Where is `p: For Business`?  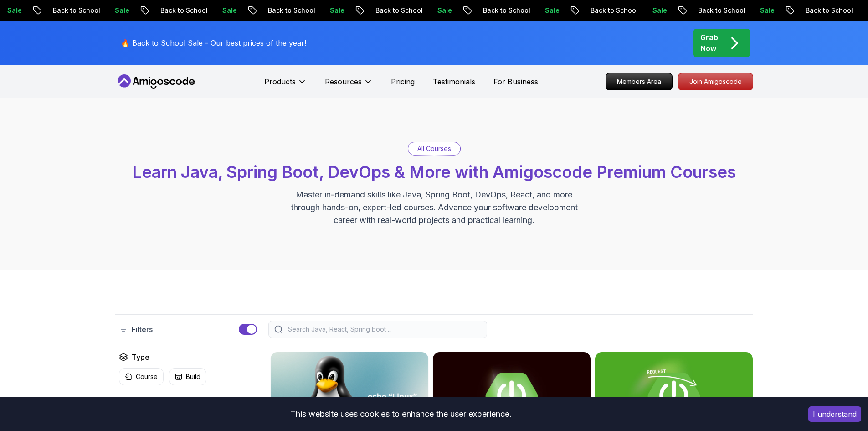
p: For Business is located at coordinates (516, 82).